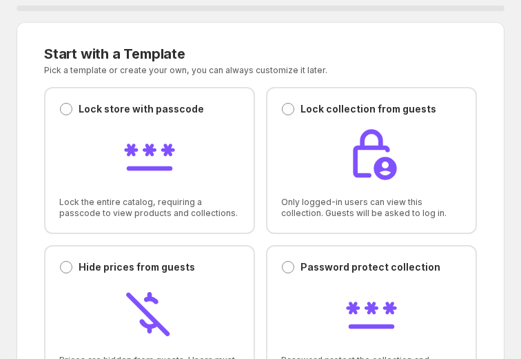  What do you see at coordinates (368, 109) in the screenshot?
I see `p: Lock collection from guests` at bounding box center [368, 109].